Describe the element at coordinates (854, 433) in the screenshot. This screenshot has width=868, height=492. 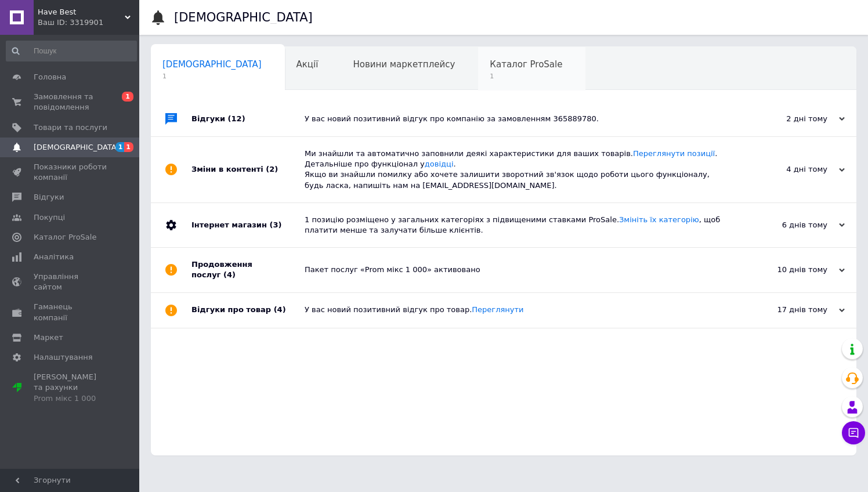
I see `button: Чат з покупцем` at that location.